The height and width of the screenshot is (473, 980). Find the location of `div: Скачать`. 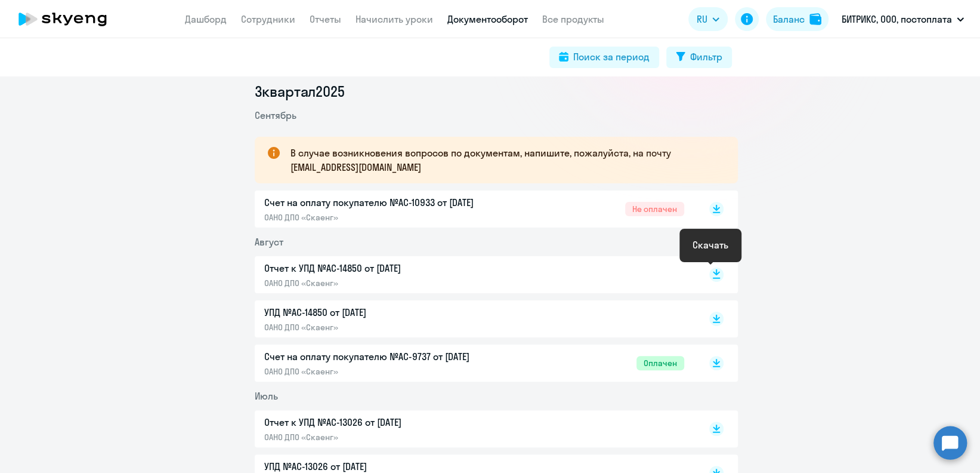

div: Скачать is located at coordinates (710, 244).